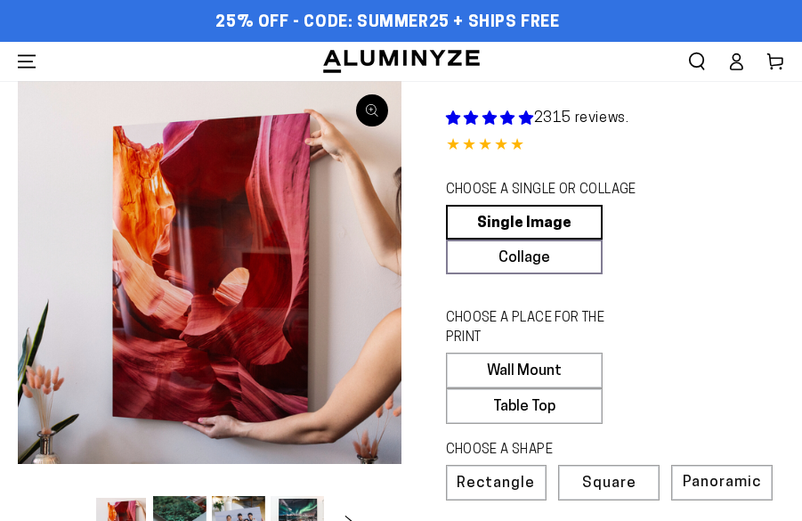 The width and height of the screenshot is (802, 521). Describe the element at coordinates (722, 481) in the screenshot. I see `span: Panoramic` at that location.